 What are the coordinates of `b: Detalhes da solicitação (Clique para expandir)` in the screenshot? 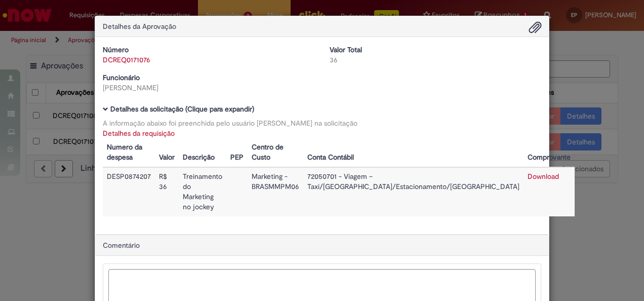 It's located at (182, 109).